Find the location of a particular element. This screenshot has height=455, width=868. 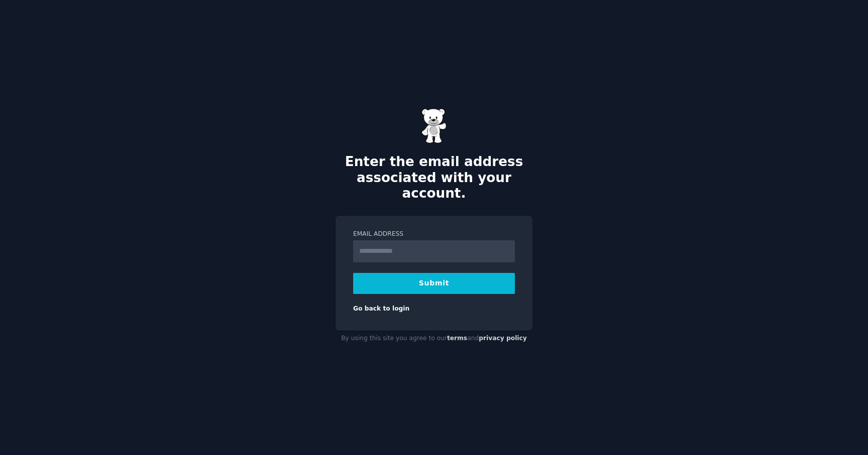

a: privacy policy is located at coordinates (503, 339).